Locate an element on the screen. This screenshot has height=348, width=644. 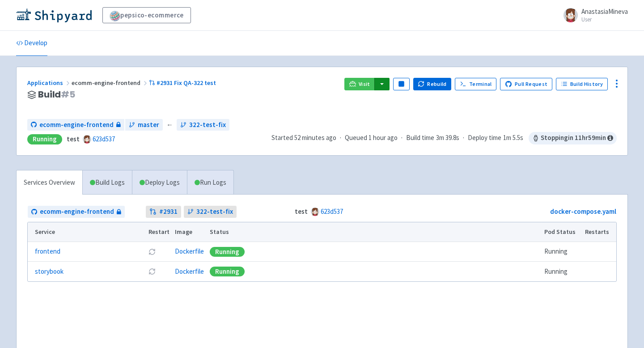
span: 1m 5.5s is located at coordinates (513, 138).